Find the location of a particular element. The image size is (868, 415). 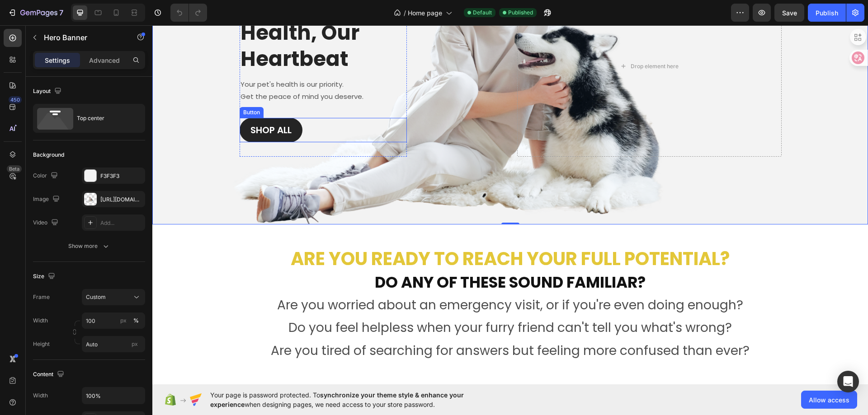

div: 450 is located at coordinates (15, 100).